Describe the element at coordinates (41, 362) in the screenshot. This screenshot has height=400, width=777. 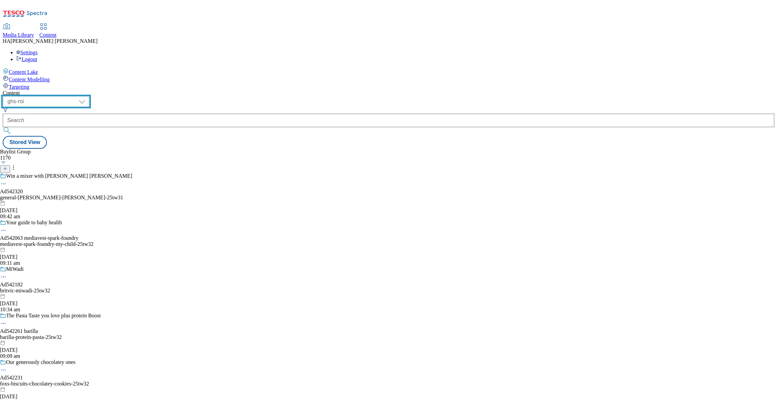
I see `div: Our generously chocolatey ones` at that location.